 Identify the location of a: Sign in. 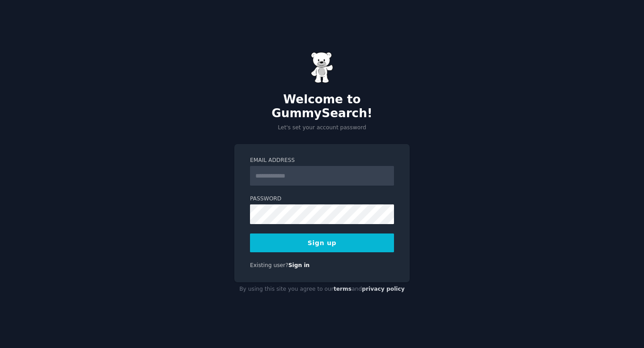
(299, 265).